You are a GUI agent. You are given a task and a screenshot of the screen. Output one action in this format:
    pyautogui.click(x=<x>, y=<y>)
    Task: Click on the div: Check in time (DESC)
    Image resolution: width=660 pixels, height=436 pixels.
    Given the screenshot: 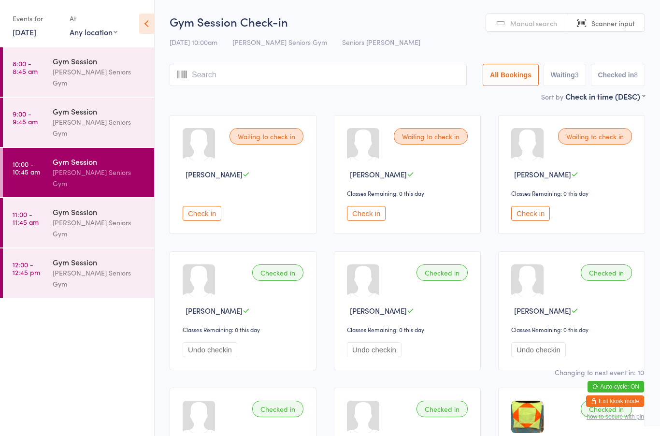 What is the action you would take?
    pyautogui.click(x=605, y=96)
    